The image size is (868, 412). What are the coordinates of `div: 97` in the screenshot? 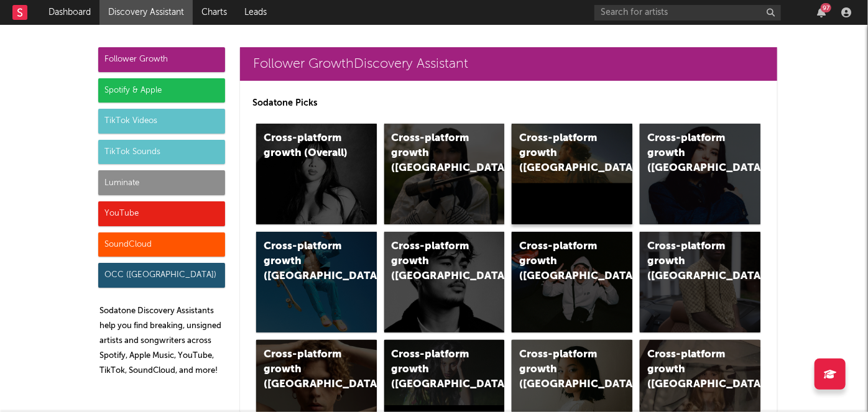 It's located at (826, 7).